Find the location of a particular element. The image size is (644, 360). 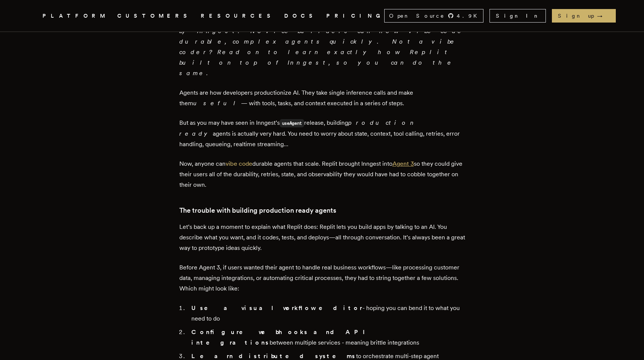

h3: The trouble with building production ready agents is located at coordinates (322, 210).